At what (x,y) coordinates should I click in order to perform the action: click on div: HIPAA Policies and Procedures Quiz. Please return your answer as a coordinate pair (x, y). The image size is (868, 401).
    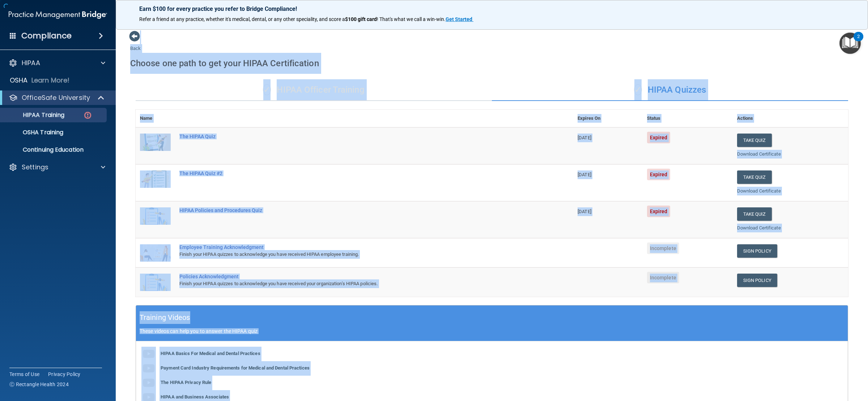
    Looking at the image, I should click on (358, 210).